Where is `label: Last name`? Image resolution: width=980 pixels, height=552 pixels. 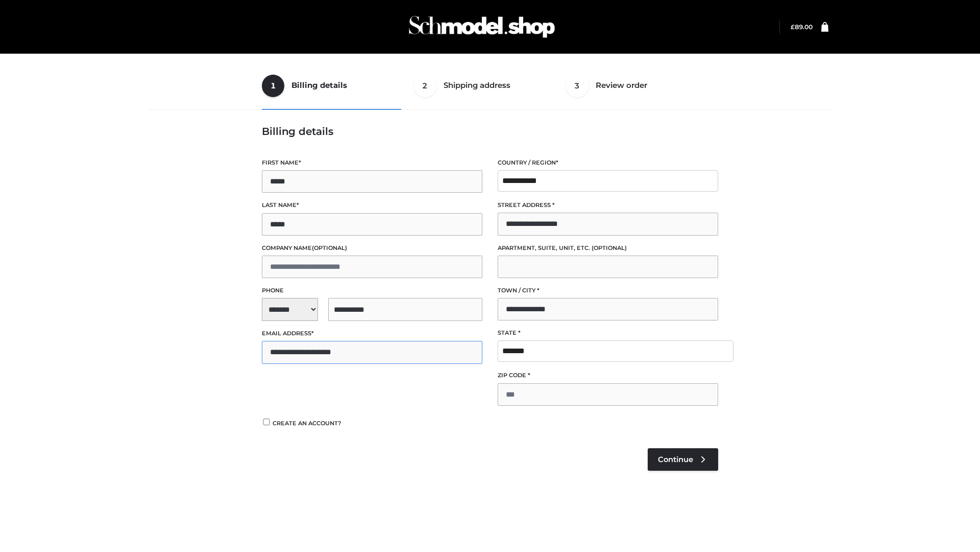
label: Last name is located at coordinates (372, 205).